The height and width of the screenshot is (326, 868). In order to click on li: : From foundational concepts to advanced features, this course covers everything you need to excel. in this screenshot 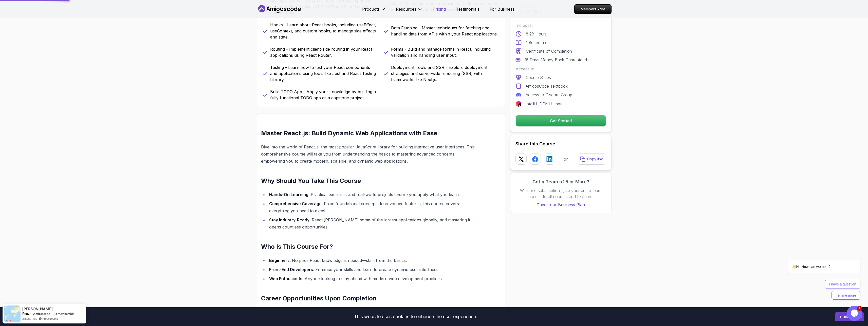, I will do `click(372, 207)`.